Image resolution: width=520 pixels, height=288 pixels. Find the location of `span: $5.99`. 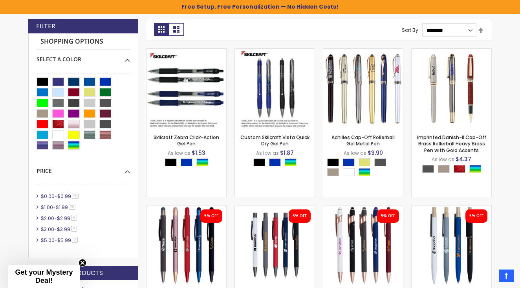

span: $5.99 is located at coordinates (64, 240).